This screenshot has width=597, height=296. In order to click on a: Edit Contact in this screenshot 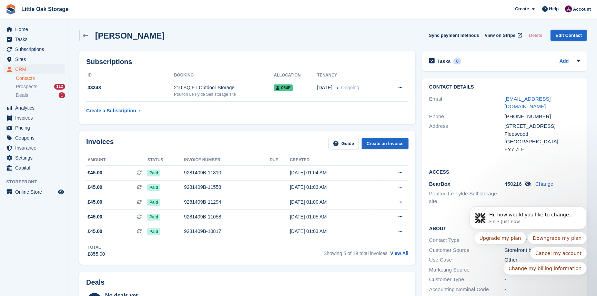, I will do `click(568, 35)`.